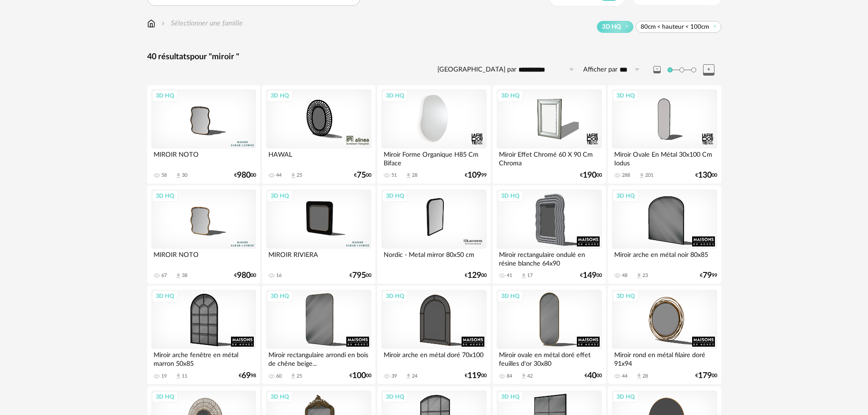 This screenshot has width=868, height=415. I want to click on span: 129, so click(474, 276).